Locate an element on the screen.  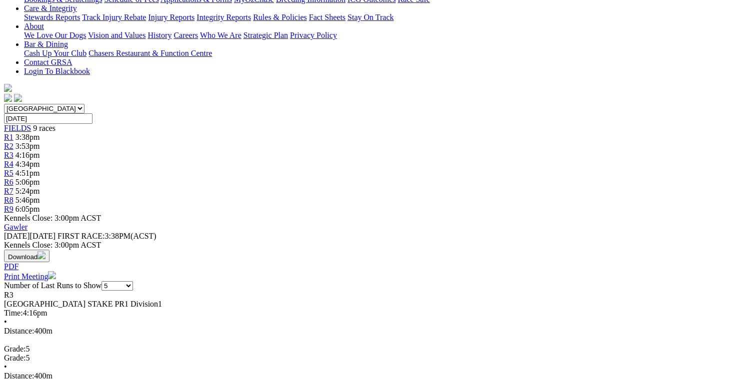
a: History is located at coordinates (159, 35).